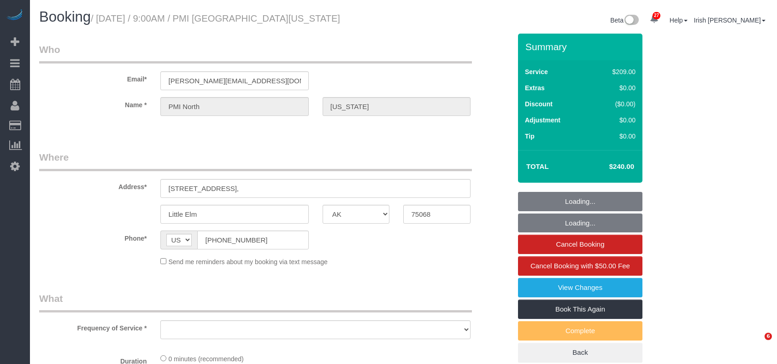 Image resolution: width=777 pixels, height=364 pixels. I want to click on input: Last Name*, so click(396, 106).